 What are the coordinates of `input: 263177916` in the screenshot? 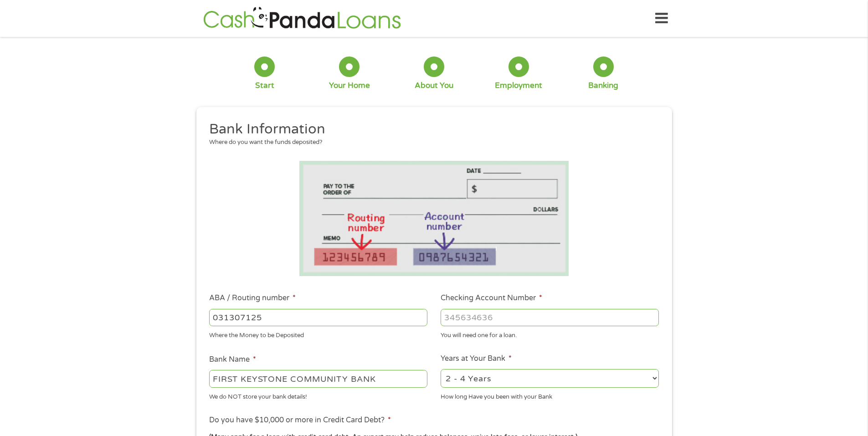 It's located at (318, 317).